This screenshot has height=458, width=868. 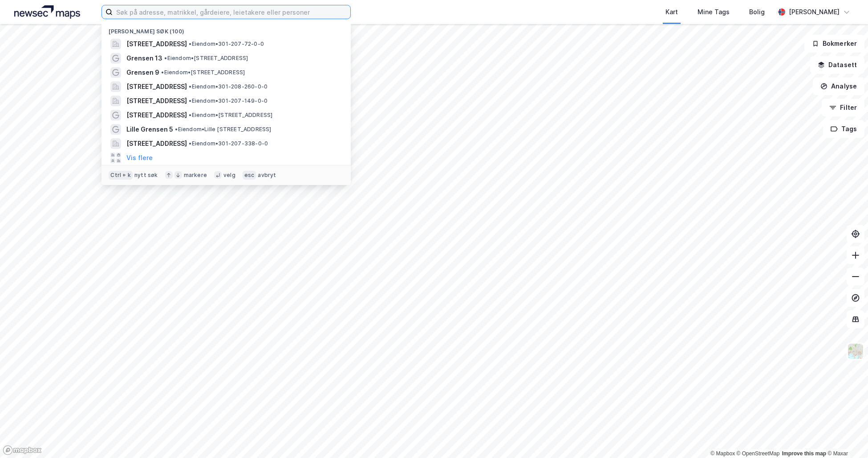 I want to click on span: Eiendom • 301-207-149-0-0, so click(x=228, y=101).